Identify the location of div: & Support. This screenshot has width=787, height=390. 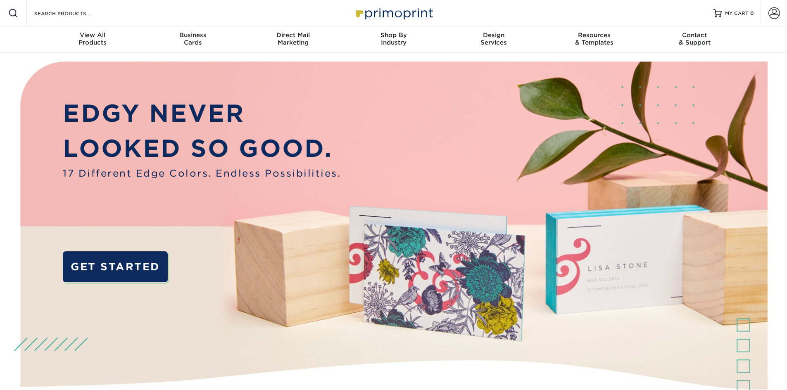
(694, 39).